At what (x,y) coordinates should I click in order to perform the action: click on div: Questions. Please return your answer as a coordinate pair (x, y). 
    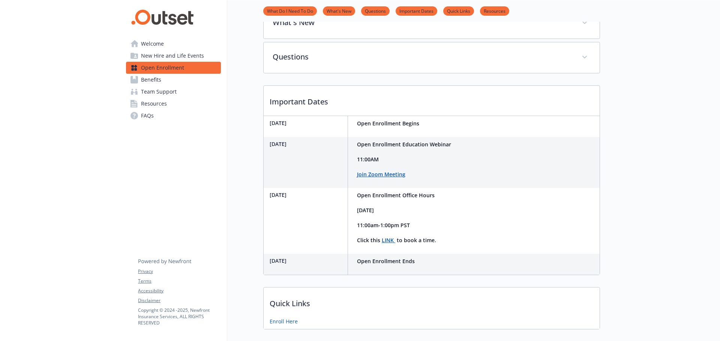
    Looking at the image, I should click on (431, 58).